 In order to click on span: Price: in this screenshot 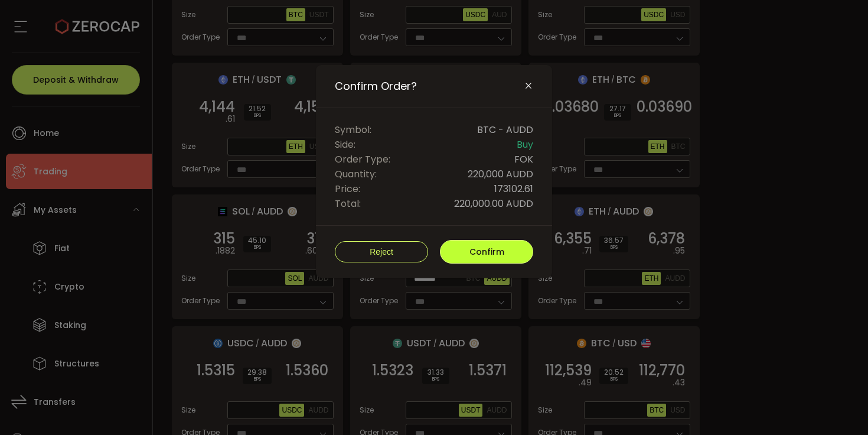, I will do `click(347, 188)`.